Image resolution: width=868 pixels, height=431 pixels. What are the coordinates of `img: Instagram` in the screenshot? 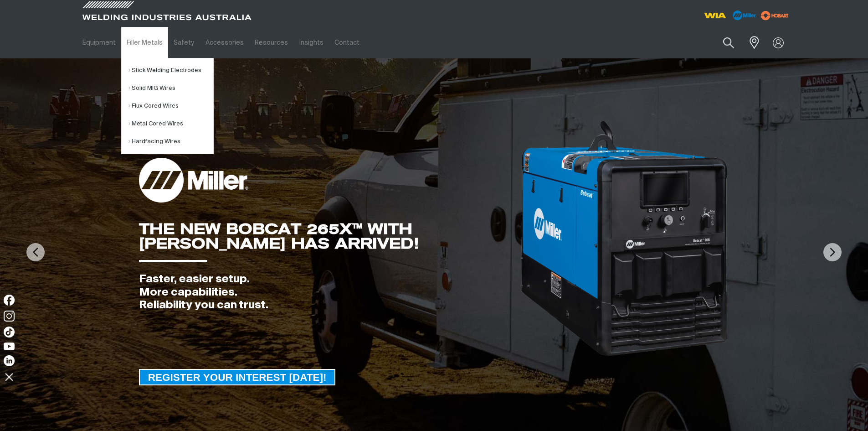 It's located at (9, 316).